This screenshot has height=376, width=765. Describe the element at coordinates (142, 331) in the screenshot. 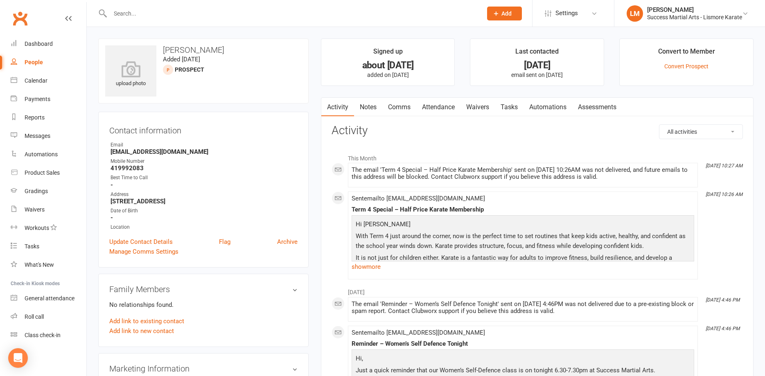

I see `a: Add link to new contact` at that location.